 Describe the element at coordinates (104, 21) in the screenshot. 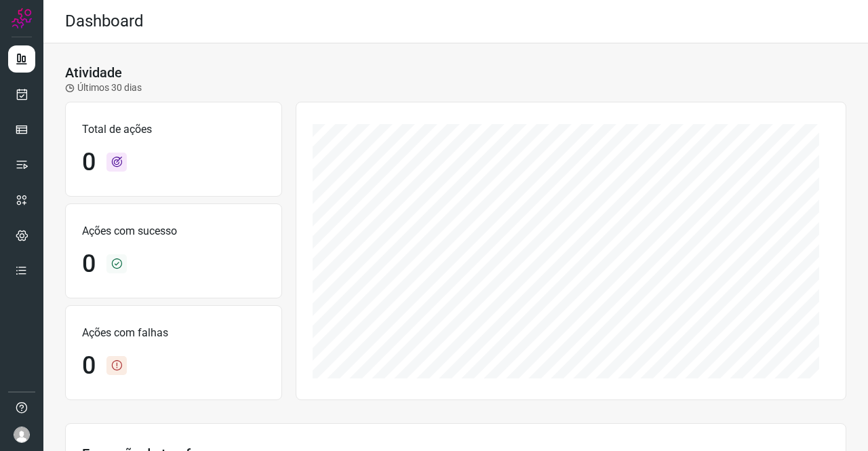

I see `h2: Dashboard` at that location.